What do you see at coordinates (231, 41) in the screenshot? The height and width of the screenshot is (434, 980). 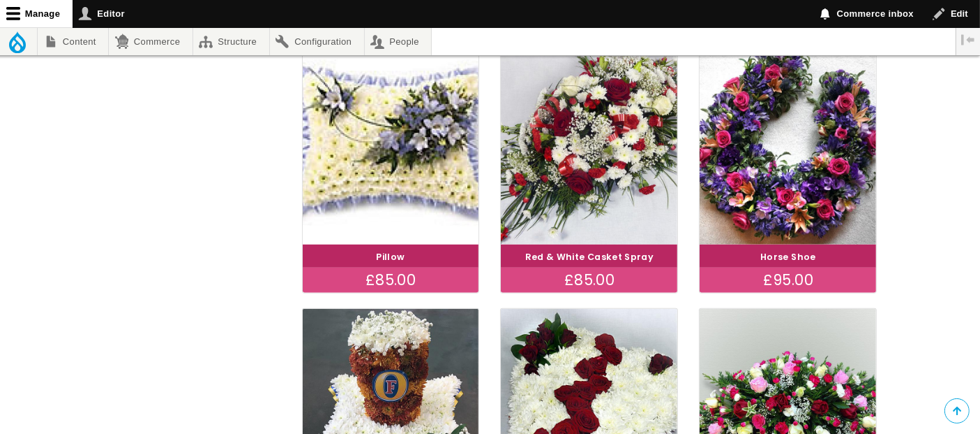 I see `a: Structure` at bounding box center [231, 41].